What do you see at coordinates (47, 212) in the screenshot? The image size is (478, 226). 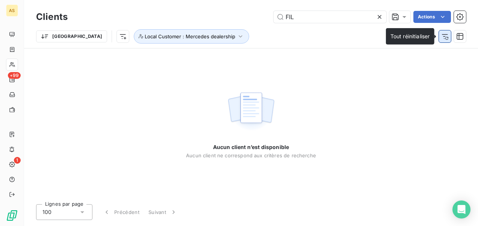 I see `span: 100` at bounding box center [47, 212].